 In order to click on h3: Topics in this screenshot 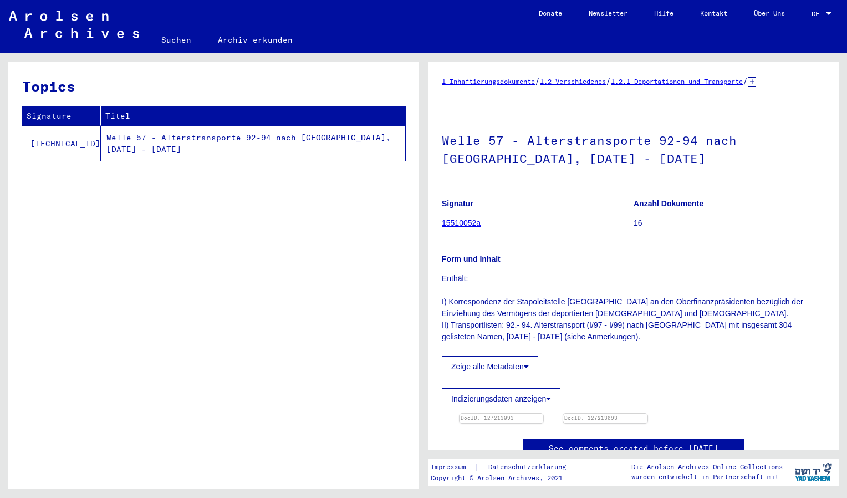, I will do `click(213, 86)`.